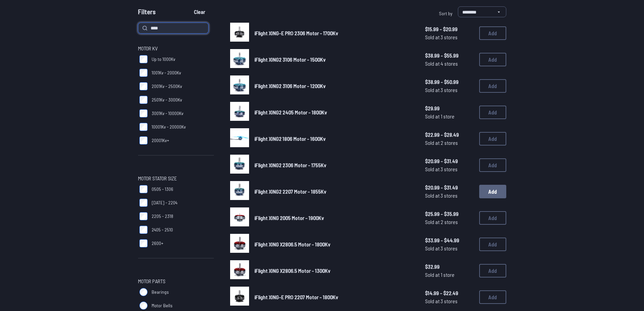 The width and height of the screenshot is (644, 311). What do you see at coordinates (334, 139) in the screenshot?
I see `a: iFlight XING2 1806 Motor - 1600Kv` at bounding box center [334, 139].